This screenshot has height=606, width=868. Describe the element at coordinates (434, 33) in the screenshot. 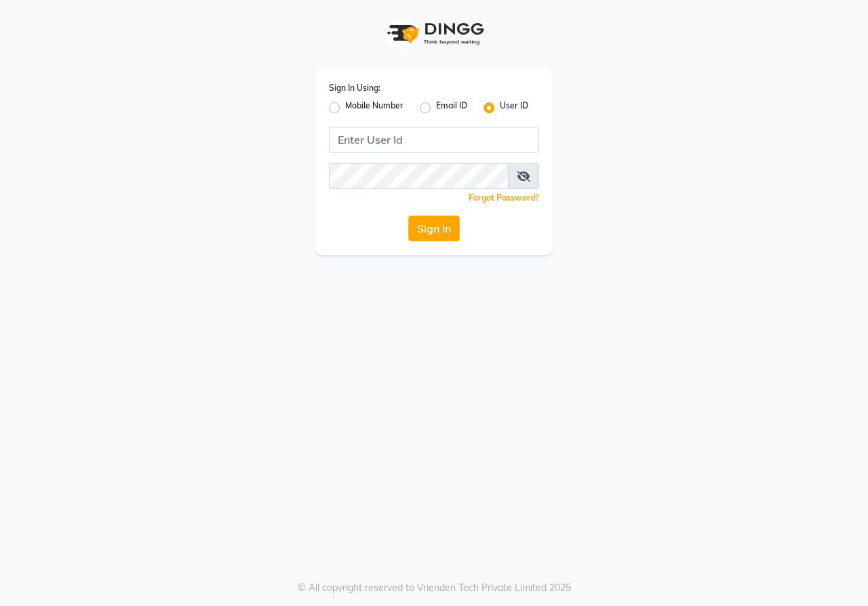

I see `img: logo1.svg` at that location.